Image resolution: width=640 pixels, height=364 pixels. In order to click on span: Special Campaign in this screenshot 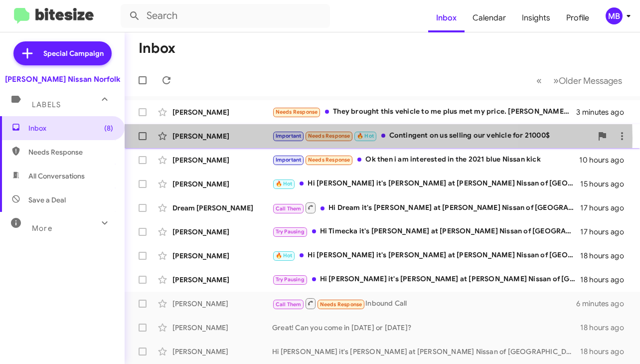, I will do `click(73, 54)`.